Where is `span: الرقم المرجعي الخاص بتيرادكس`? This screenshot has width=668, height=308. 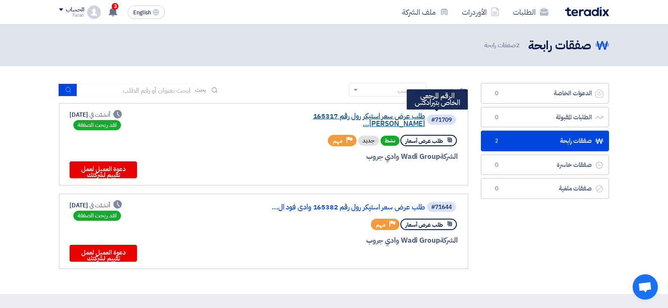 span: الرقم المرجعي الخاص بتيرادكس is located at coordinates (438, 99).